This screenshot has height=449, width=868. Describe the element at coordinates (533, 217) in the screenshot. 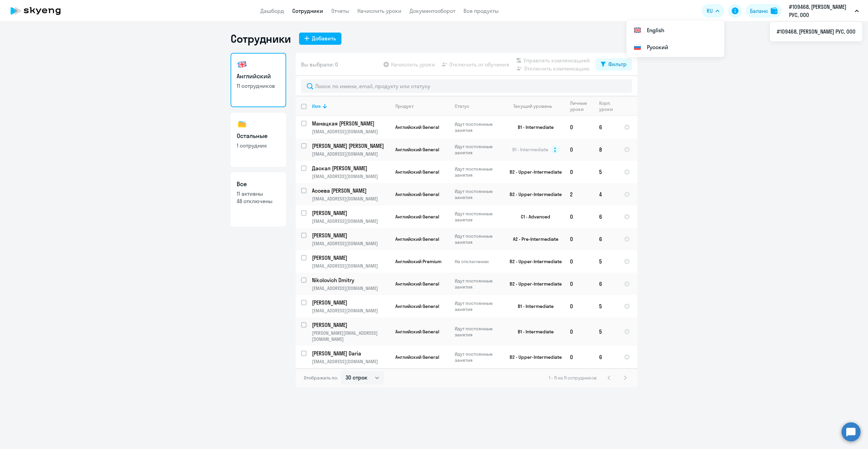

I see `td: C1 - Advanced` at that location.